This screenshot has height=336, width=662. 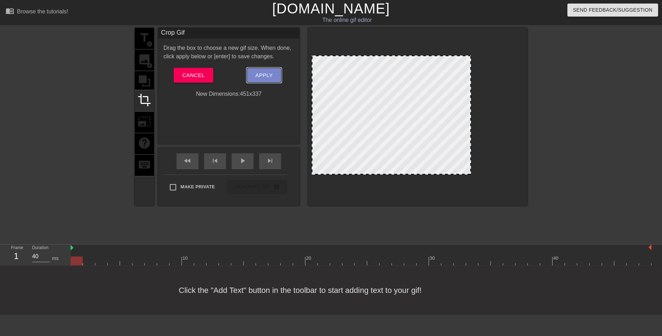 What do you see at coordinates (433, 258) in the screenshot?
I see `div: 30` at bounding box center [433, 258].